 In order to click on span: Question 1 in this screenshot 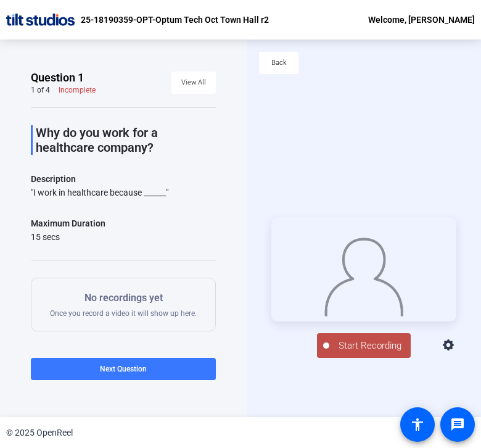, I will do `click(58, 78)`.